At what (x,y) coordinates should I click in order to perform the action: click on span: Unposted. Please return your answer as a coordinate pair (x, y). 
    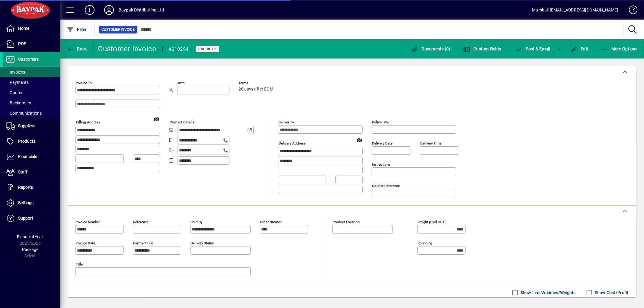
    Looking at the image, I should click on (207, 49).